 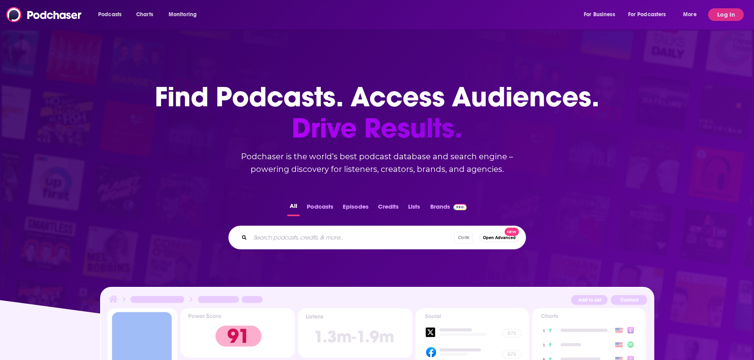 I want to click on input: Search podcasts, credits, & more..., so click(x=352, y=238).